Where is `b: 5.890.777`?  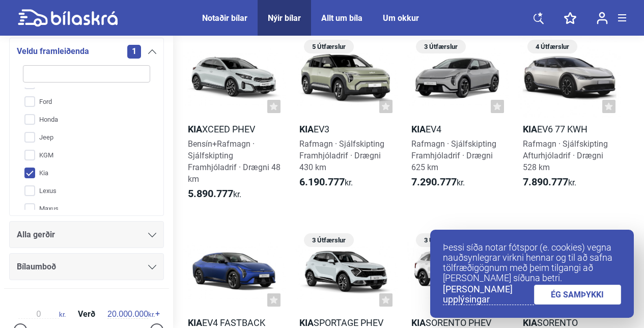 b: 5.890.777 is located at coordinates (210, 194).